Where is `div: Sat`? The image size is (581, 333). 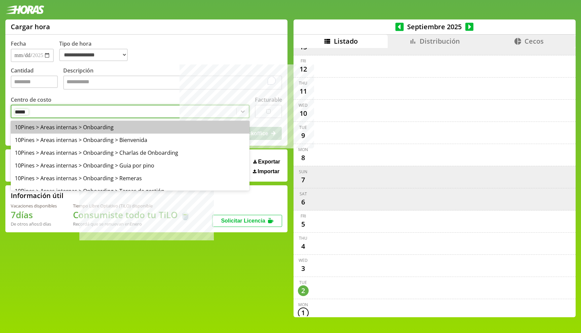
div: Sat is located at coordinates (303, 194).